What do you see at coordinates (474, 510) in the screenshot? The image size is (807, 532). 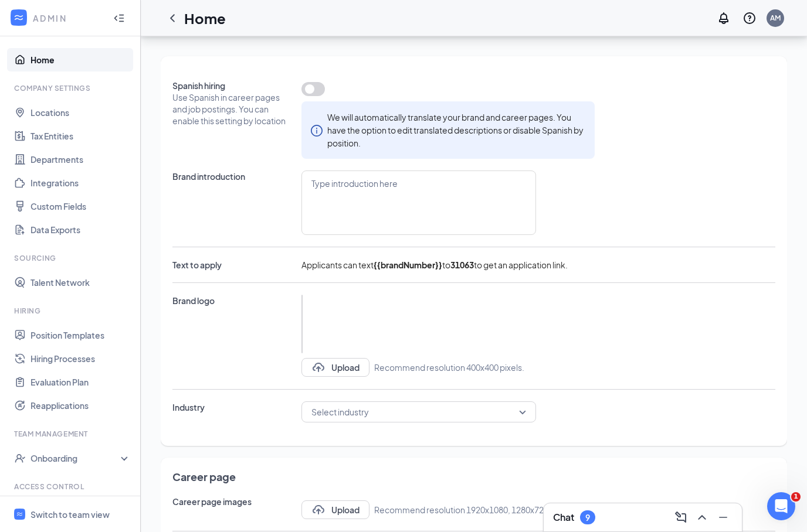 I see `span: Recommend resolution 1920x1080, 1280x720 pixels.` at bounding box center [474, 510].